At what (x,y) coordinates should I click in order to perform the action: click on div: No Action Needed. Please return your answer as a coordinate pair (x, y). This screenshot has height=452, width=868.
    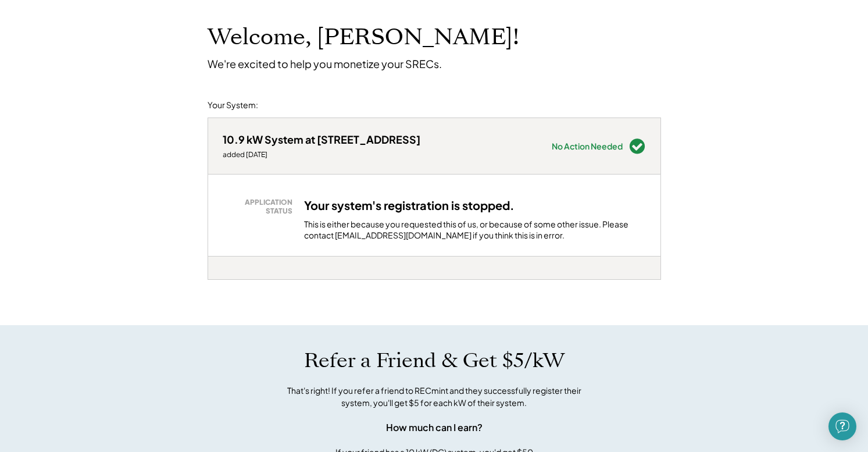
    Looking at the image, I should click on (587, 146).